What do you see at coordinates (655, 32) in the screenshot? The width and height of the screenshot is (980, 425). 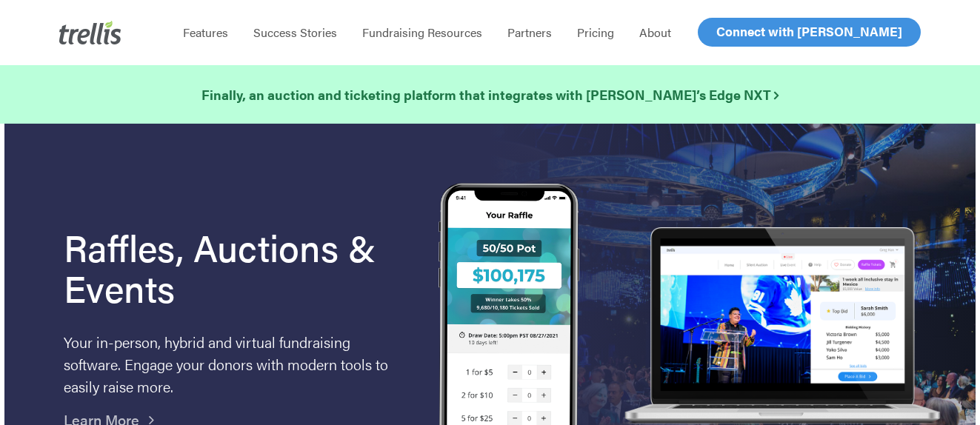 I see `a: About` at bounding box center [655, 32].